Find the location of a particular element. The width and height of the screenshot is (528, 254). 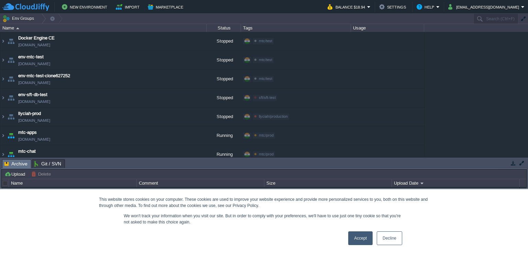

div: llyciah-app.v2.1 is located at coordinates (200, 191).